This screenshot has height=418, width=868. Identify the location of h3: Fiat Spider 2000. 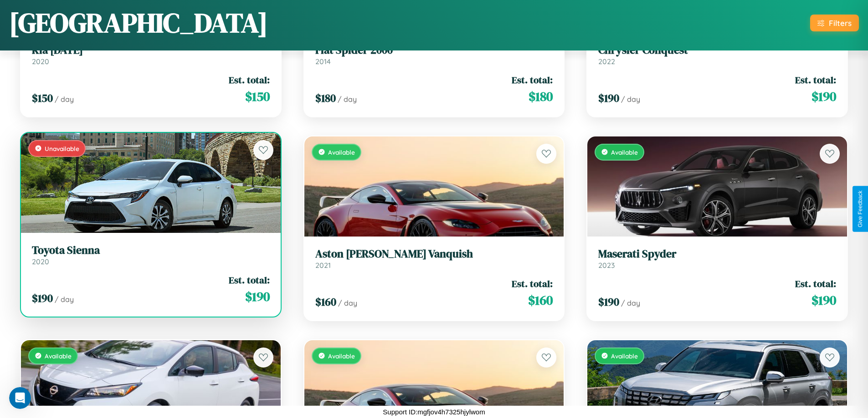
(434, 50).